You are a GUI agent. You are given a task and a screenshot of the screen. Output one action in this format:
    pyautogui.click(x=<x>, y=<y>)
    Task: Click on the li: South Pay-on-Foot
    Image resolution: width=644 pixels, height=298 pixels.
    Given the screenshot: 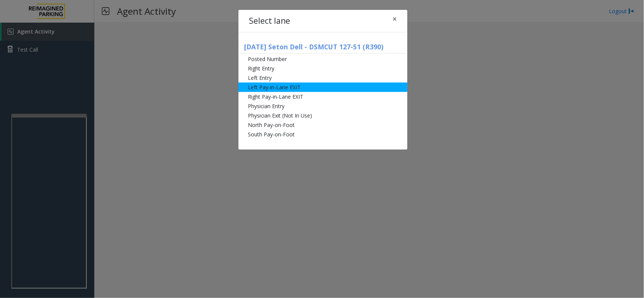 What is the action you would take?
    pyautogui.click(x=323, y=134)
    